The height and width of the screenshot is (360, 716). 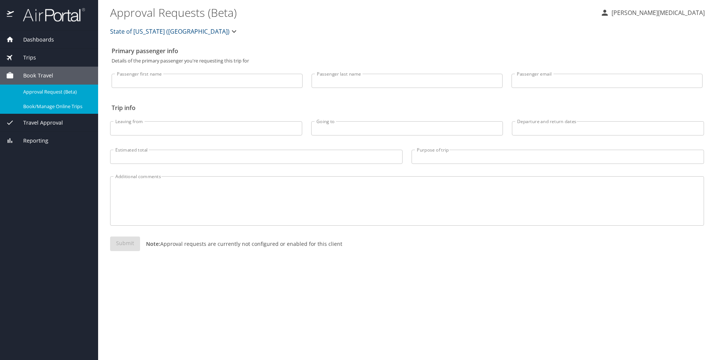 I want to click on p: Details of the primary passenger you're requesting this trip for, so click(x=407, y=61).